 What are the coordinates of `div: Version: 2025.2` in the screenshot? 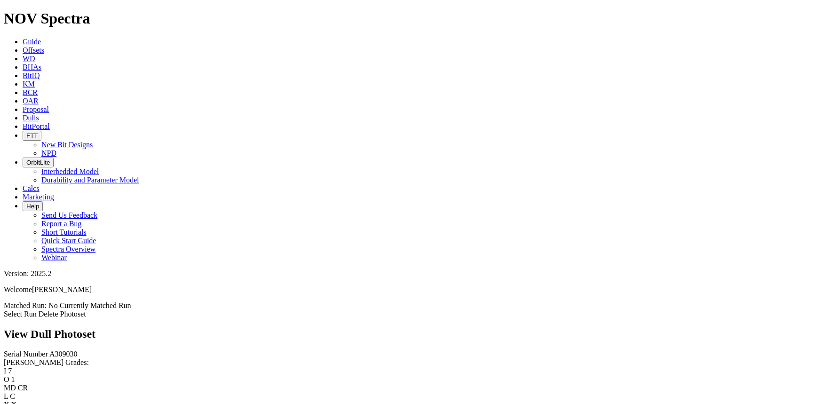 It's located at (410, 274).